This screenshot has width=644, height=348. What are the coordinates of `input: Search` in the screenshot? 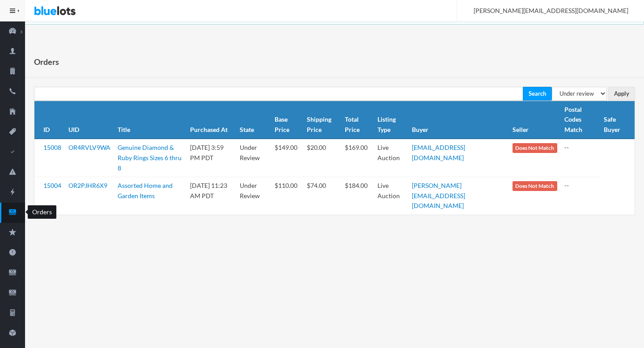 It's located at (537, 94).